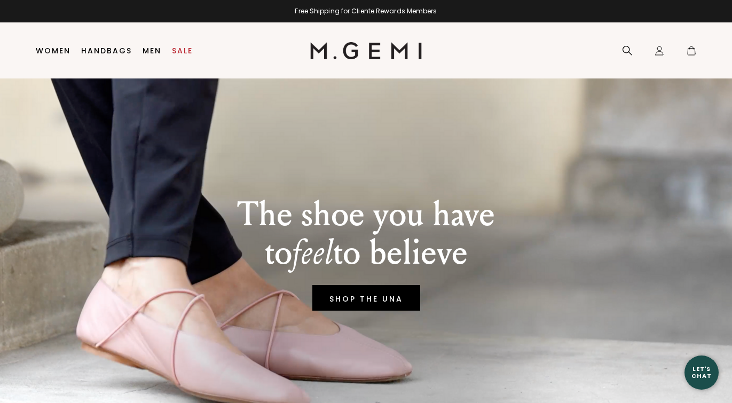  What do you see at coordinates (366, 298) in the screenshot?
I see `a: SHOP THE UNA` at bounding box center [366, 298].